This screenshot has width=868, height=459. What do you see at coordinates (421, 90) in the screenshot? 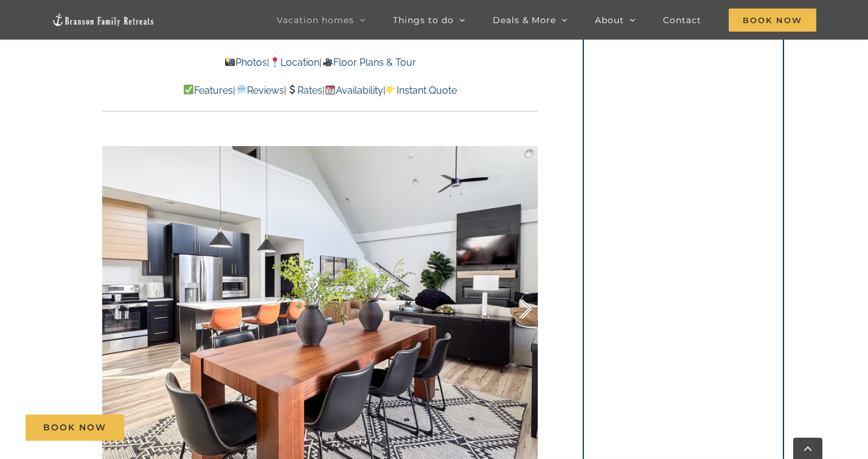
I see `a: Instant Quote` at bounding box center [421, 90].